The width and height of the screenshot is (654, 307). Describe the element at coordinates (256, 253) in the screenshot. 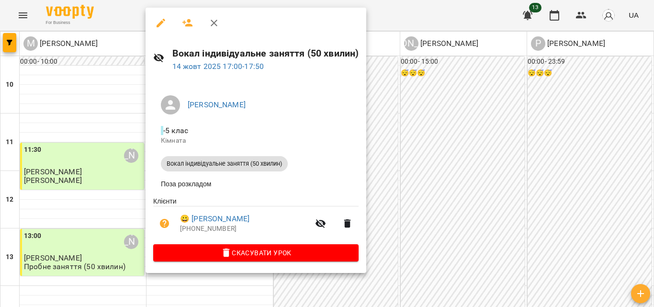

I see `span: Скасувати Урок` at that location.